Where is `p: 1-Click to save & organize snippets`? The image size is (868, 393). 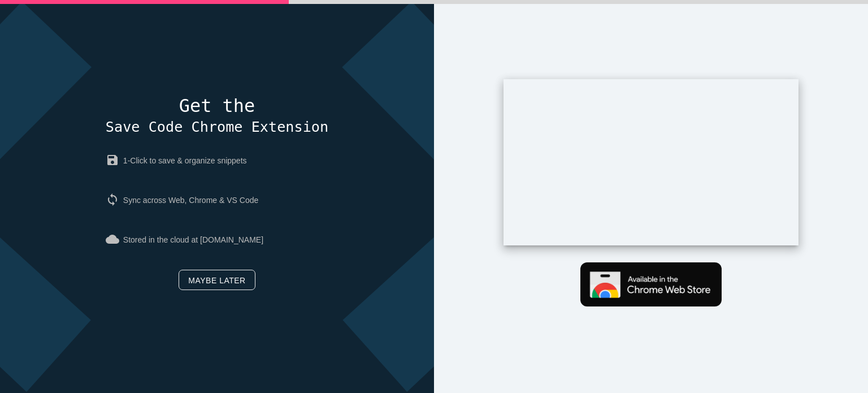
p: 1-Click to save & organize snippets is located at coordinates (217, 161).